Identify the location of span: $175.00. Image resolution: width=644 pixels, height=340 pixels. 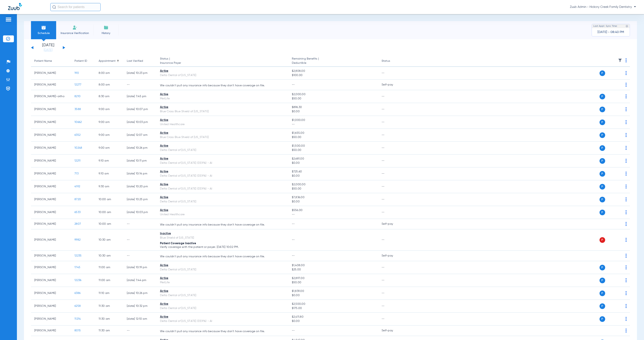
(333, 308).